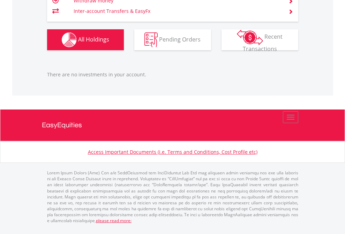  Describe the element at coordinates (173, 125) in the screenshot. I see `div: EasyEquities` at that location.